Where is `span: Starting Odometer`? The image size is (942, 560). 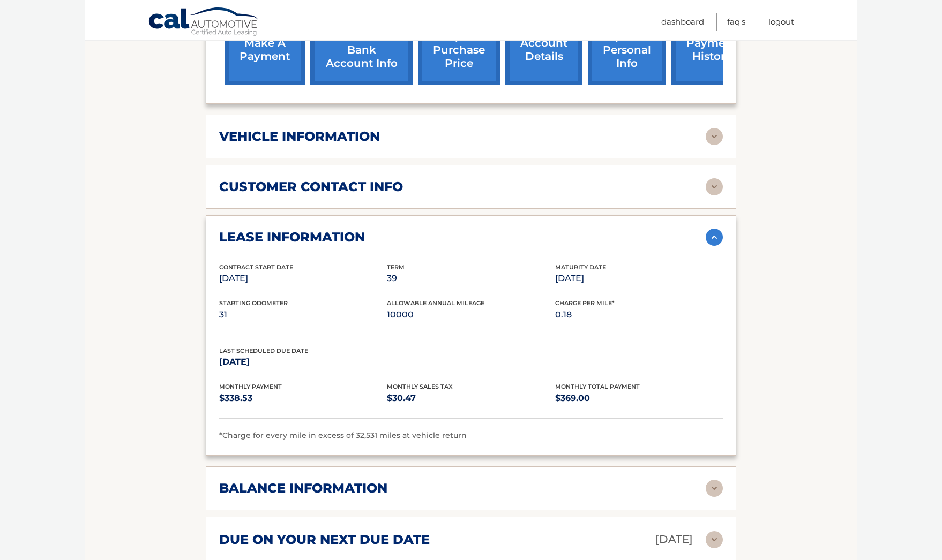
span: Starting Odometer is located at coordinates (253, 303).